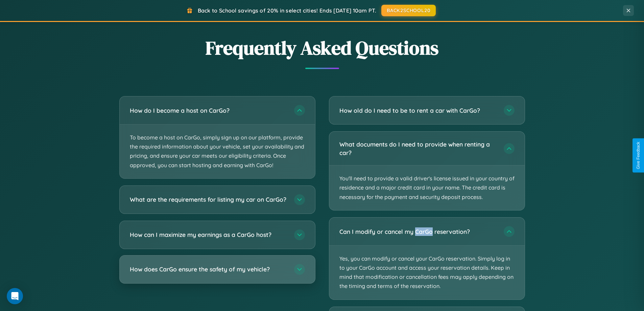 The height and width of the screenshot is (311, 644). What do you see at coordinates (427, 272) in the screenshot?
I see `p: Yes, you can modify or cancel your CarGo reservation. Simply log in to your CarGo account and acc...` at bounding box center [427, 272].